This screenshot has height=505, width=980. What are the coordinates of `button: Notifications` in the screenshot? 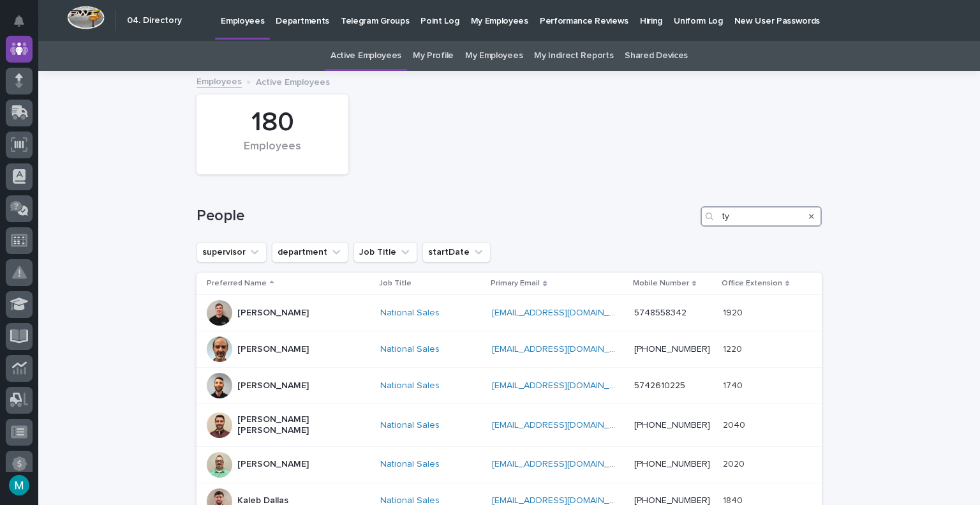 It's located at (20, 21).